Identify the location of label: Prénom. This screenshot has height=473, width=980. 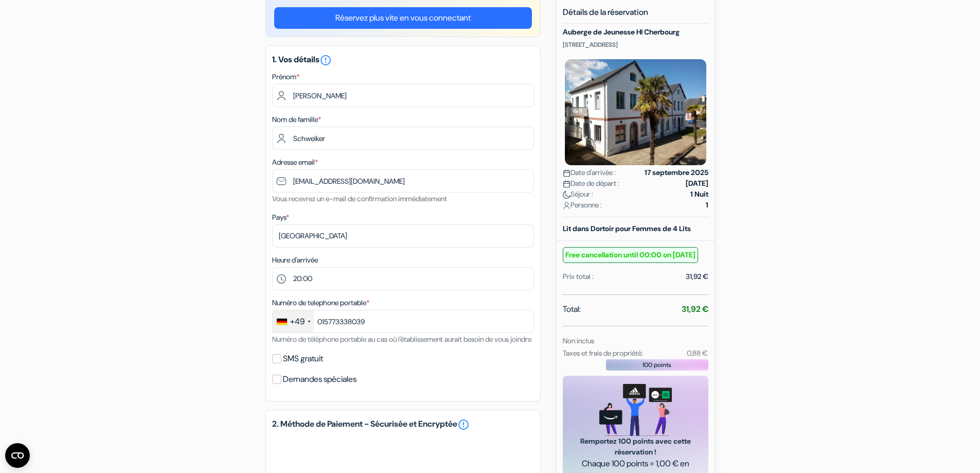
(286, 77).